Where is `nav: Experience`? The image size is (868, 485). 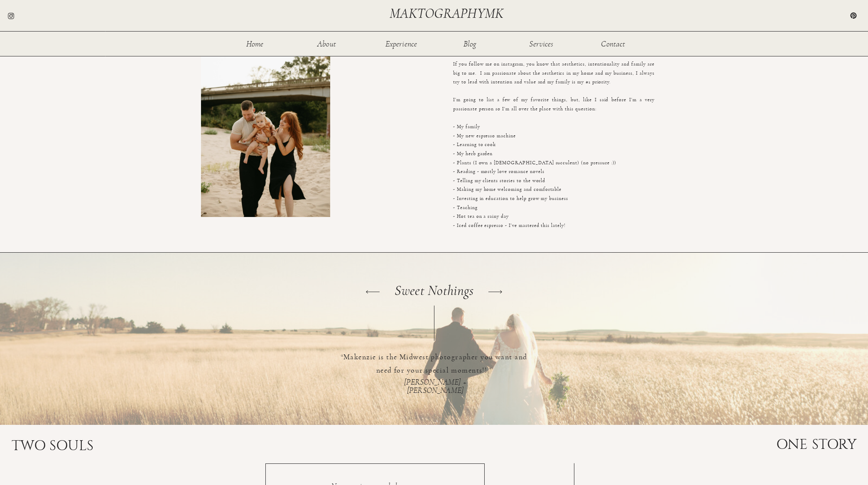
nav: Experience is located at coordinates (401, 43).